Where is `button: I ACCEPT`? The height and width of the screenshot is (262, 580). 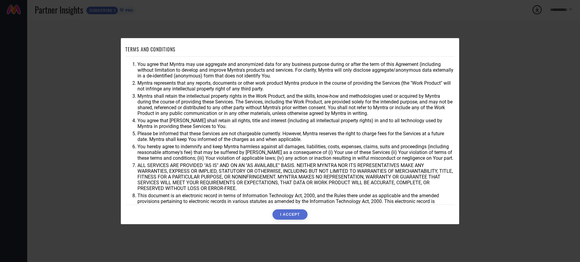 button: I ACCEPT is located at coordinates (290, 214).